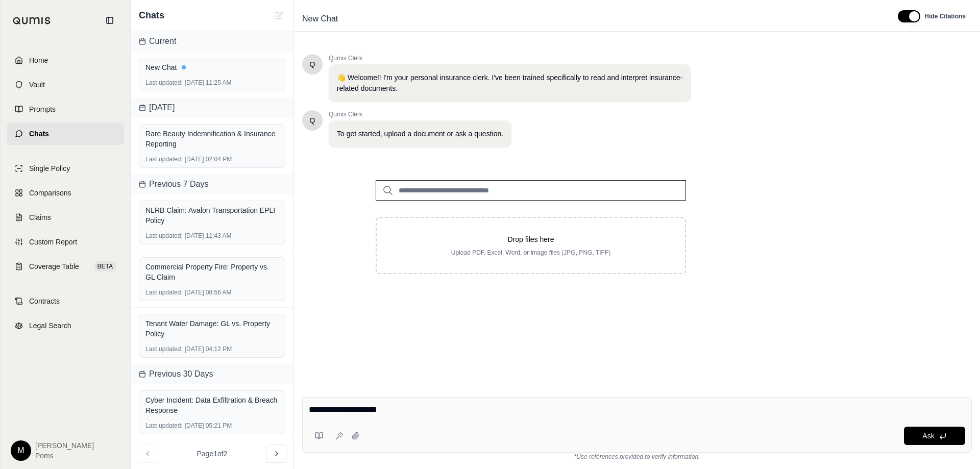  Describe the element at coordinates (39, 60) in the screenshot. I see `span: Home` at that location.